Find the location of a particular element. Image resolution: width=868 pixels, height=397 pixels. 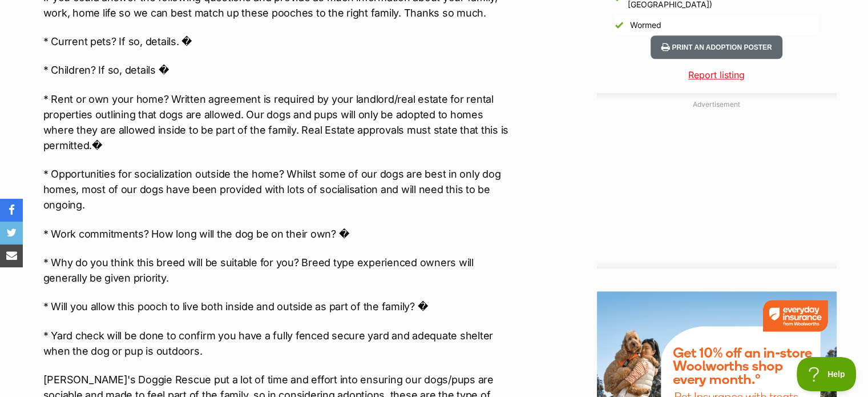

img: Yes is located at coordinates (620, 25).